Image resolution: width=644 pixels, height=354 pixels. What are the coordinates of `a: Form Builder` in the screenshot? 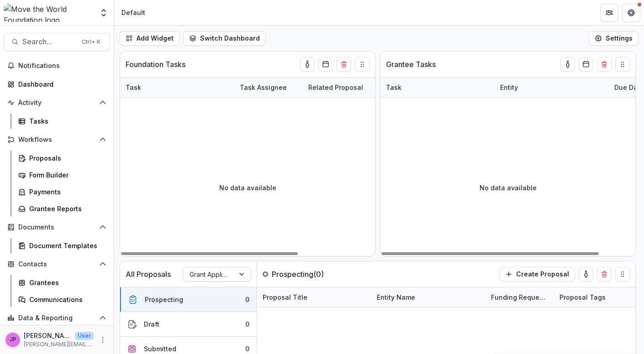 It's located at (62, 175).